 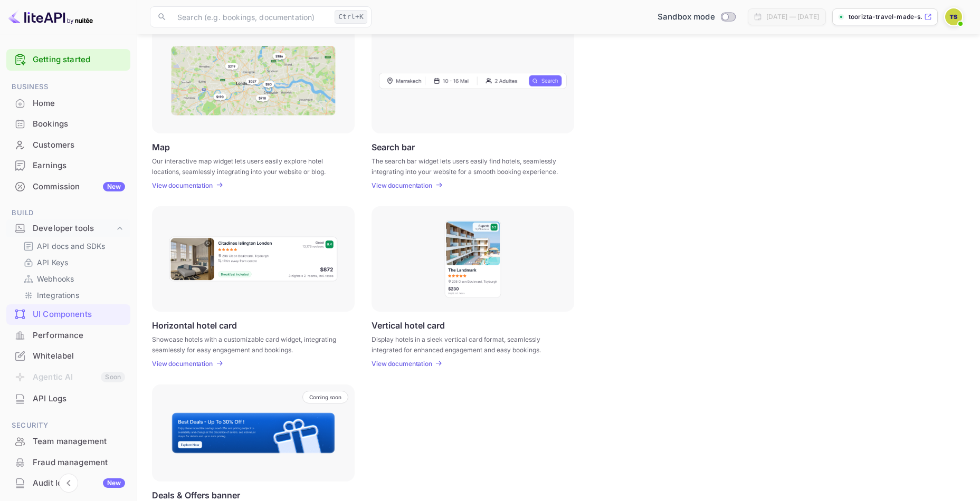 I want to click on p: Coming soon, so click(x=325, y=397).